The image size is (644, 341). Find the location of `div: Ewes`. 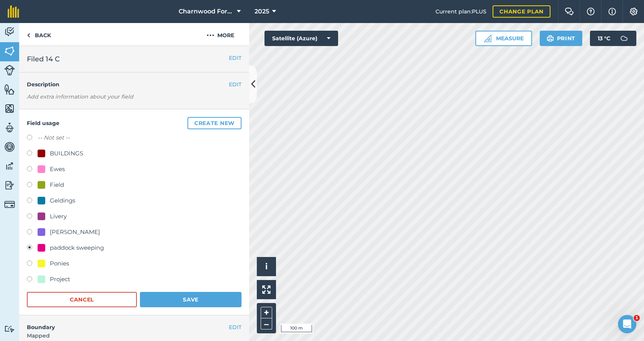

div: Ewes is located at coordinates (57, 169).